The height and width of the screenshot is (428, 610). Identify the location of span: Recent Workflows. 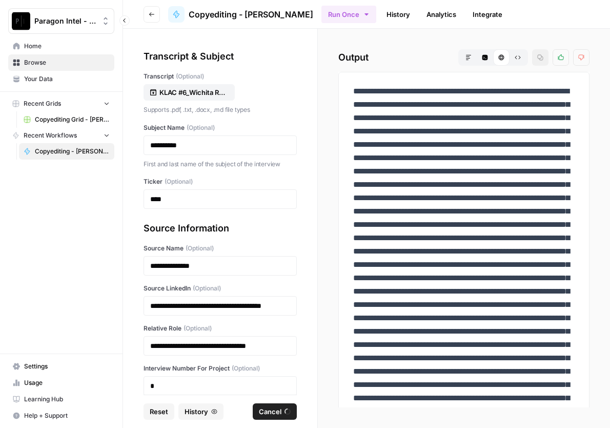
(50, 135).